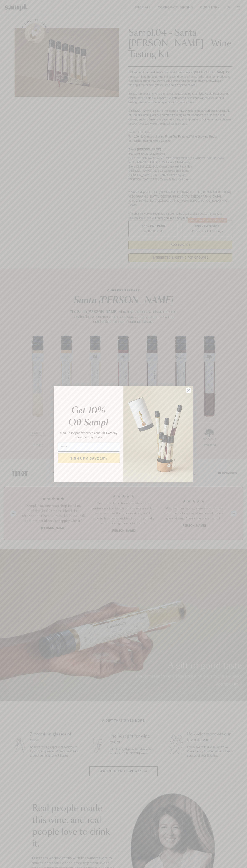  Describe the element at coordinates (88, 458) in the screenshot. I see `button: SIGN UP & SAVE 10%` at that location.